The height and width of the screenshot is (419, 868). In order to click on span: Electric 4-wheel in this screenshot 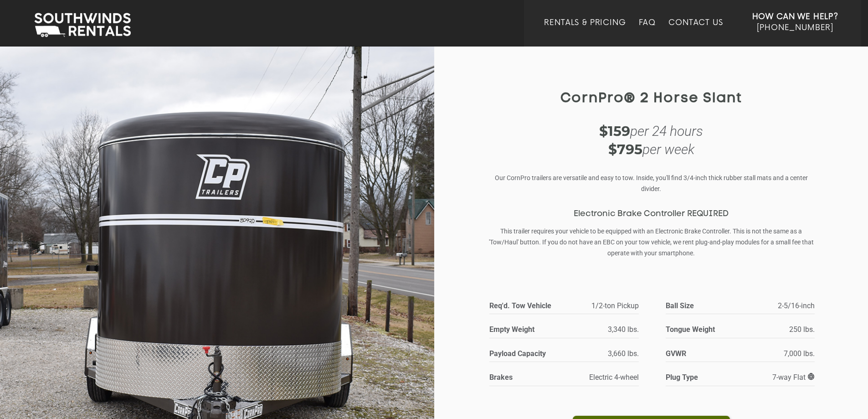, I will do `click(614, 377)`.